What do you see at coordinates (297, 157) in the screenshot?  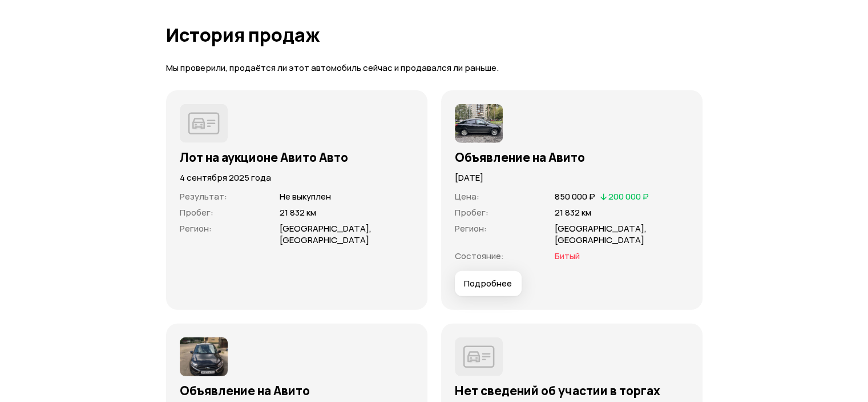 I see `h3: Лот на аукционе Авито Авто` at bounding box center [297, 157].